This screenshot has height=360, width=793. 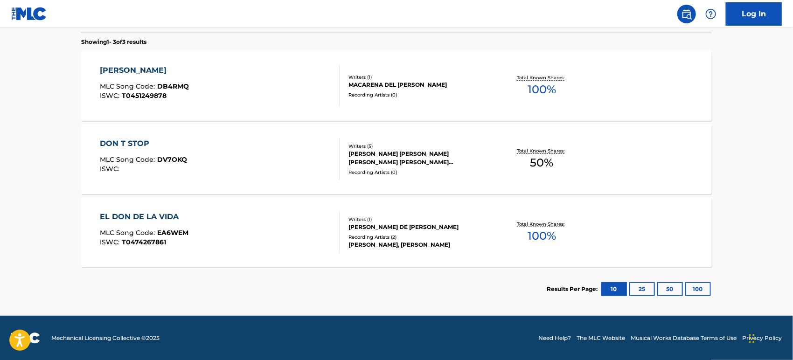 I want to click on div: Chat Widget, so click(x=769, y=338).